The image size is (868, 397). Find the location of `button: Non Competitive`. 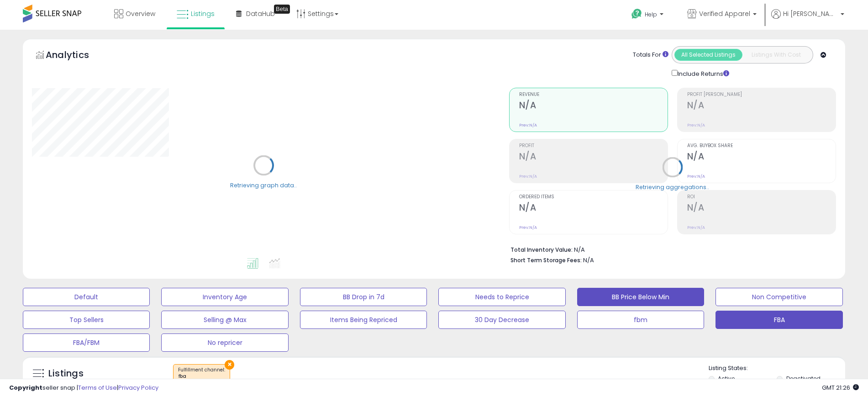

button: Non Competitive is located at coordinates (779, 297).